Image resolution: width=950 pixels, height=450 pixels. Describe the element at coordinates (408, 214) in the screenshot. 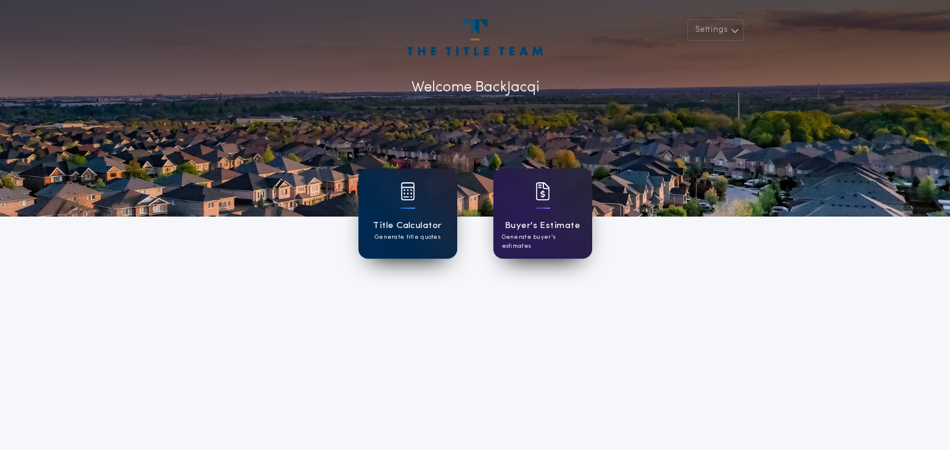

I see `a: card iconTitle CalculatorGenerate title quotes` at that location.